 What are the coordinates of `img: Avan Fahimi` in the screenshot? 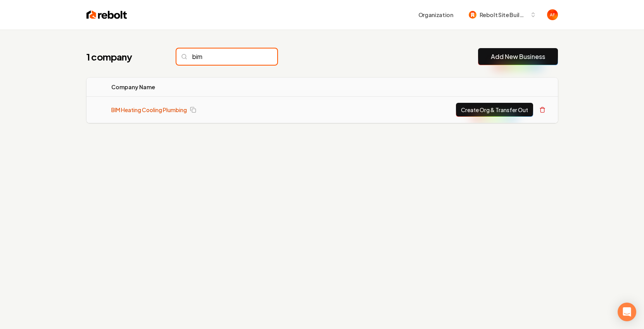 It's located at (553, 15).